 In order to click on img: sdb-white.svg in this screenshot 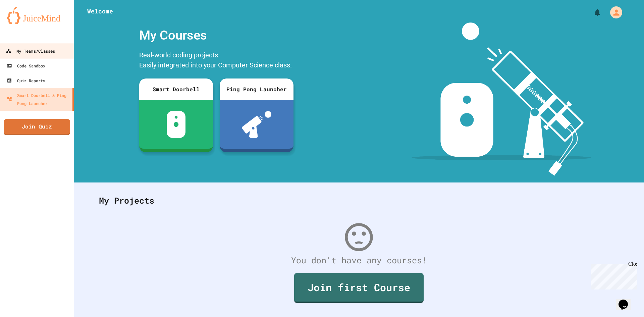, I will do `click(176, 124)`.